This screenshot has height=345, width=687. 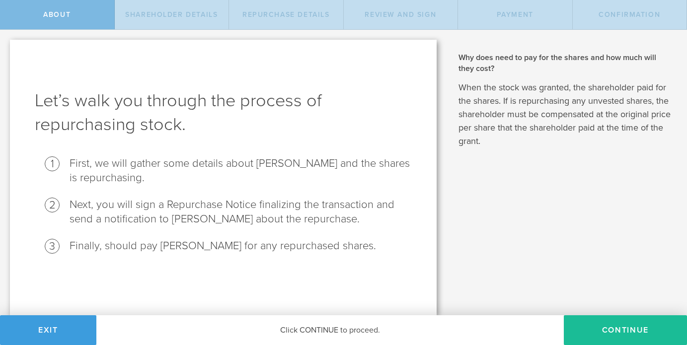 I want to click on div: Click CONTINUE to proceed., so click(x=330, y=330).